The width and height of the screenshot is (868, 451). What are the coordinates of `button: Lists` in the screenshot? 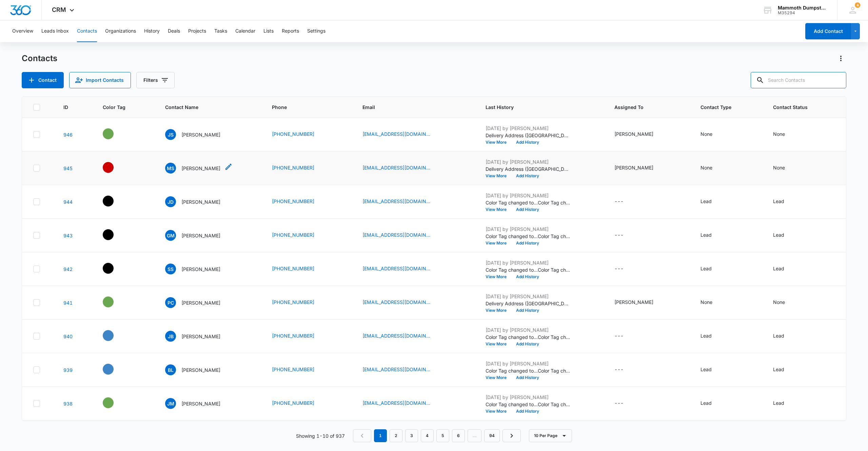 It's located at (269, 32).